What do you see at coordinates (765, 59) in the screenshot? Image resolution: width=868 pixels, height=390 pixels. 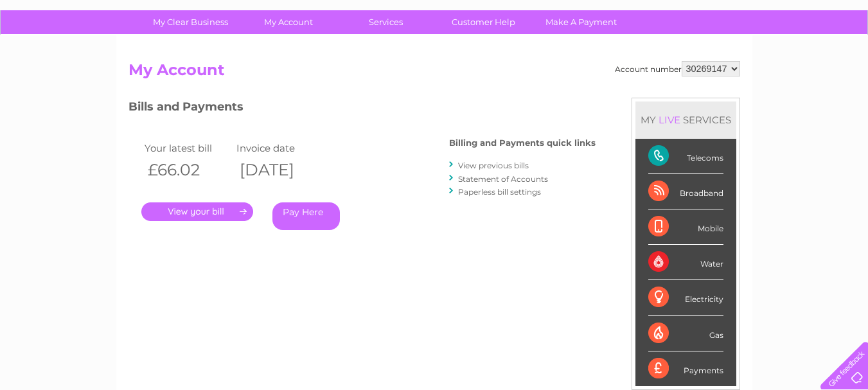 I see `a: Blog` at bounding box center [765, 59].